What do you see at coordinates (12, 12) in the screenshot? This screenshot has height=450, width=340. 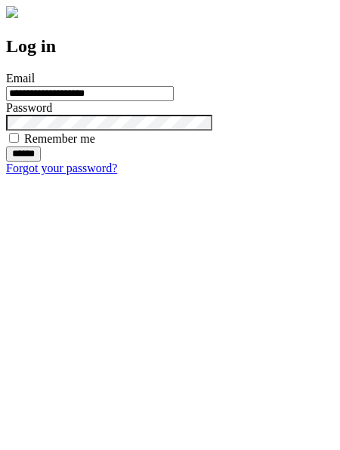 I see `img: logo-4e3dc11c47720685a147b03b5a06dd966a58ff35d612b21f08c02c0306f2b779.png` at bounding box center [12, 12].